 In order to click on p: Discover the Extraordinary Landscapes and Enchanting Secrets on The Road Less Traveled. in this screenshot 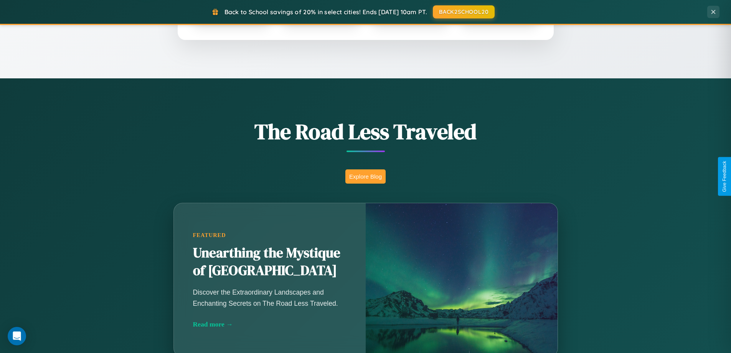, I will do `click(270, 297)`.